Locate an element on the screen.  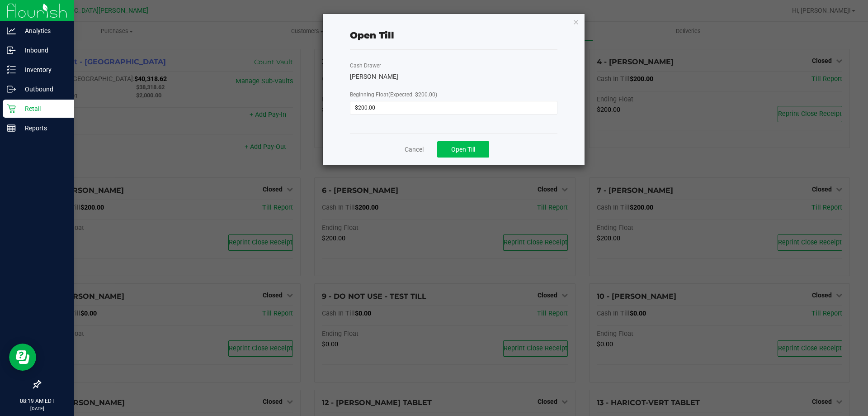
p: Retail is located at coordinates (43, 108).